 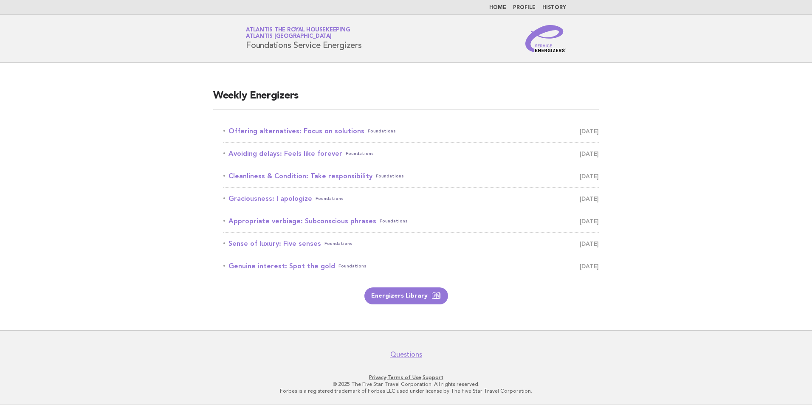 What do you see at coordinates (406, 384) in the screenshot?
I see `p: © 2025 The Five Star Travel Corporation. All rights reserved.` at bounding box center [406, 384].